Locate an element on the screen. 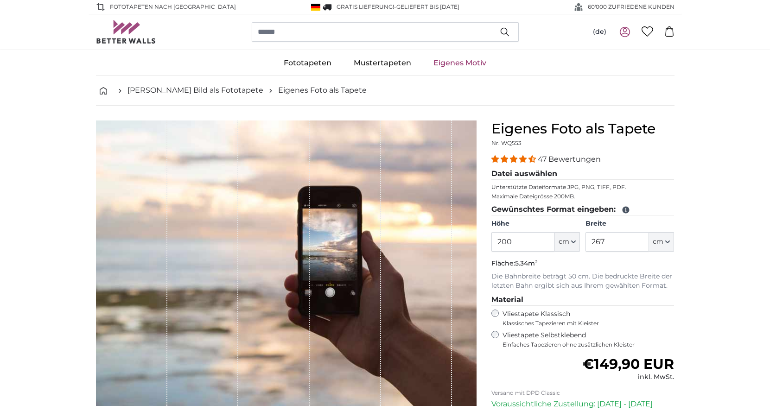 The height and width of the screenshot is (411, 770). span: GRATIS Lieferung! is located at coordinates (365, 6).